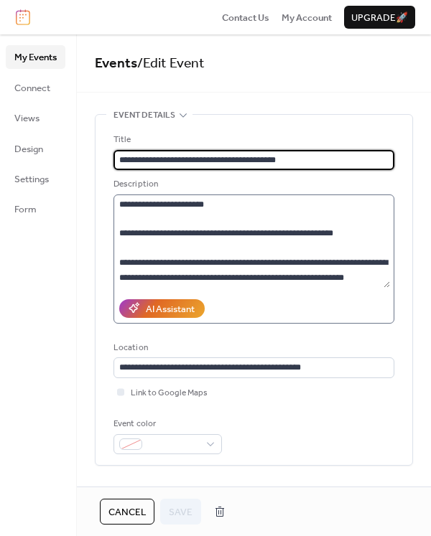 The image size is (431, 536). I want to click on button: Cancel, so click(127, 512).